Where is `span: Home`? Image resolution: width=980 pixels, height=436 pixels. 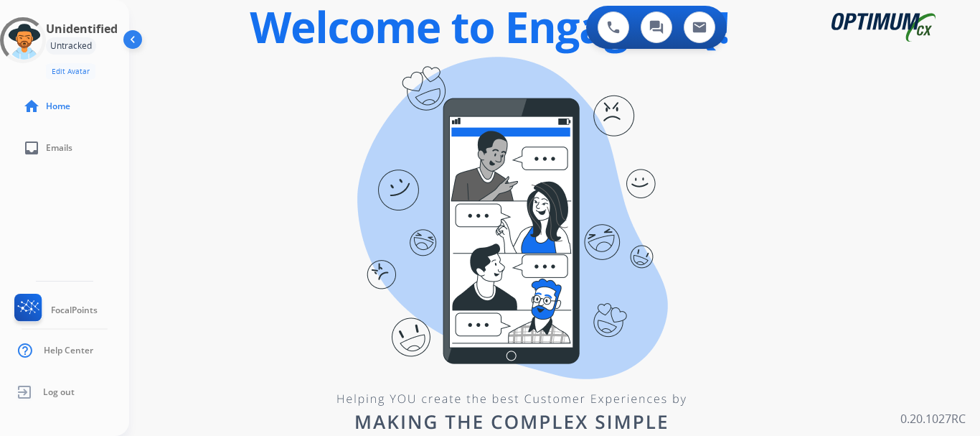 span: Home is located at coordinates (58, 106).